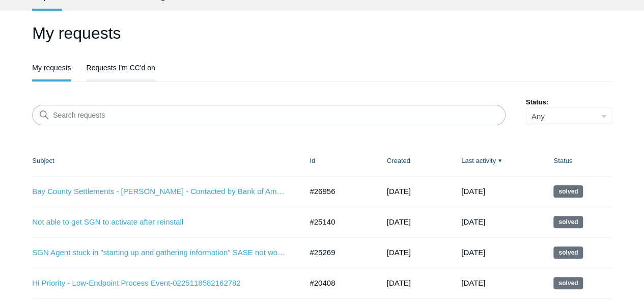 Image resolution: width=644 pixels, height=305 pixels. I want to click on td: #20408, so click(337, 283).